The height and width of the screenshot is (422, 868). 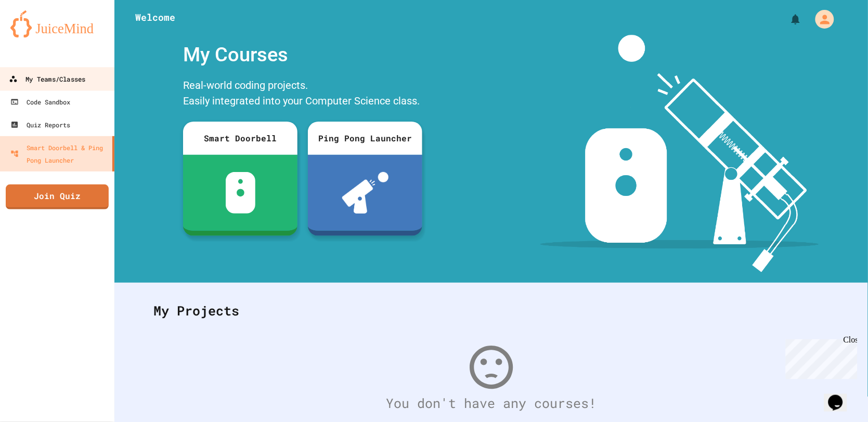 What do you see at coordinates (303, 55) in the screenshot?
I see `div: My Courses` at bounding box center [303, 55].